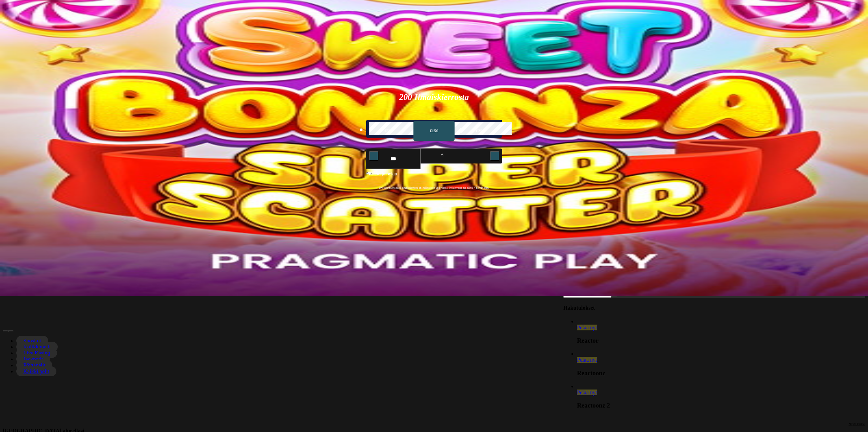 The width and height of the screenshot is (868, 432). Describe the element at coordinates (36, 371) in the screenshot. I see `a: Kaikki pelit` at that location.